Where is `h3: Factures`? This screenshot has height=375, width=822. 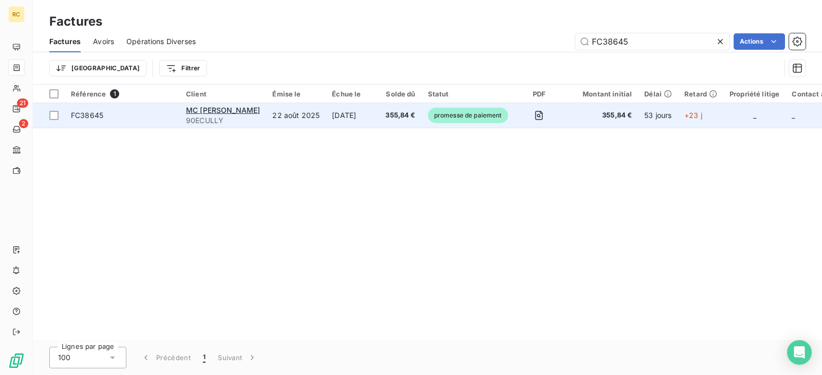
h3: Factures is located at coordinates (76, 22).